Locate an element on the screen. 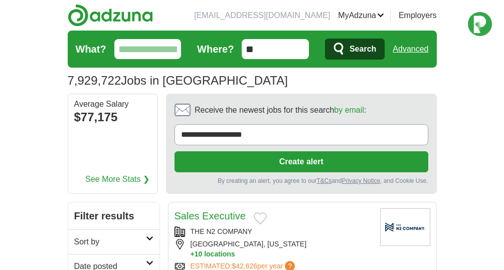 The image size is (504, 270). button: Search is located at coordinates (355, 49).